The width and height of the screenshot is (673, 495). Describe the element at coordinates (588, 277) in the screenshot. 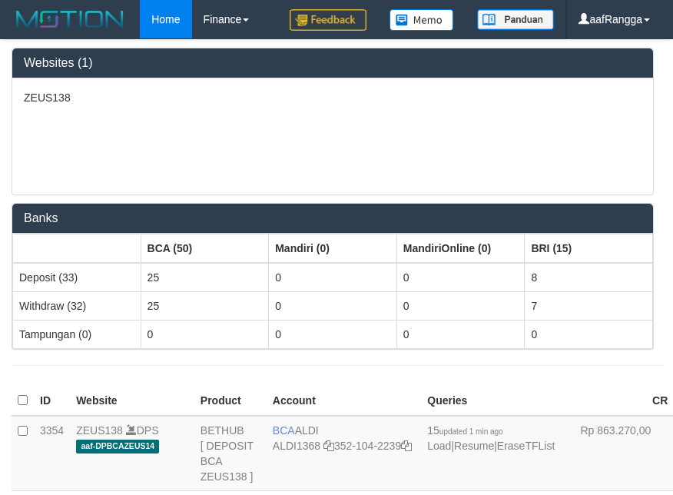

I see `td: 8` at that location.